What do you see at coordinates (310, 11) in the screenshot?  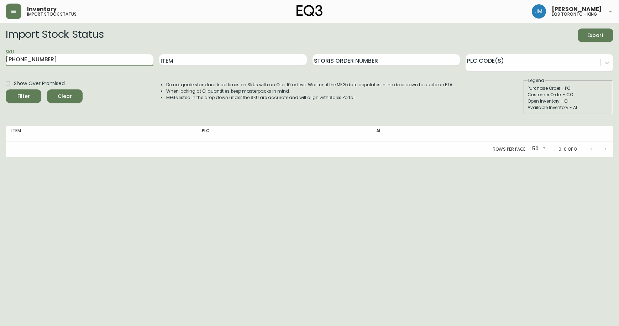 I see `img: logo` at bounding box center [310, 11].